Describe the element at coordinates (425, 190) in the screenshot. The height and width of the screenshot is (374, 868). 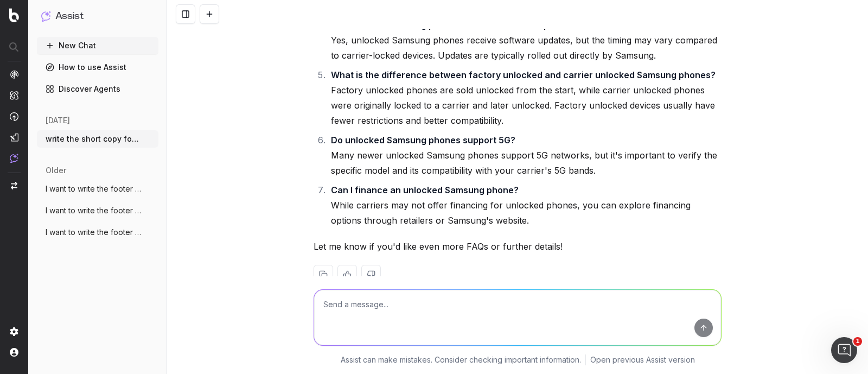
I see `strong: Can I finance an unlocked Samsung phone?` at that location.